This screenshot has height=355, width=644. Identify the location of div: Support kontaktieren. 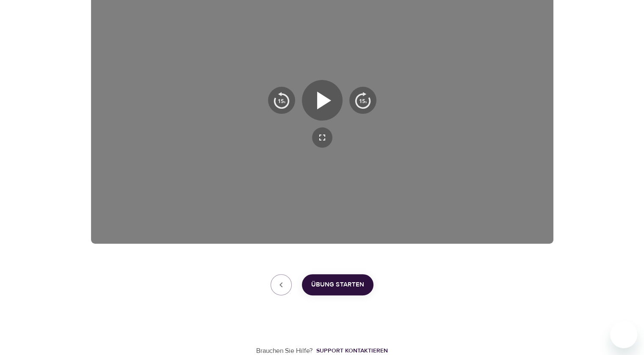
(352, 351).